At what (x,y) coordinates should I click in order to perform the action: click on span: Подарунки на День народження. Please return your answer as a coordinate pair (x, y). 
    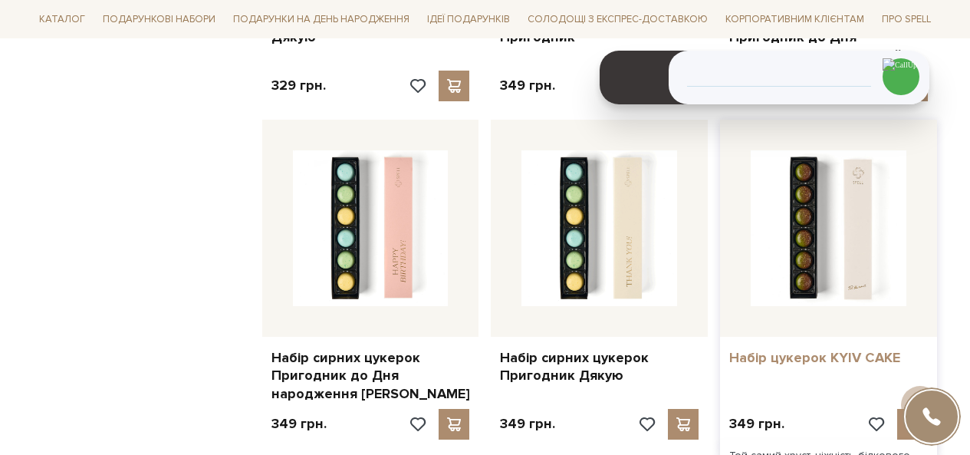
    Looking at the image, I should click on (321, 19).